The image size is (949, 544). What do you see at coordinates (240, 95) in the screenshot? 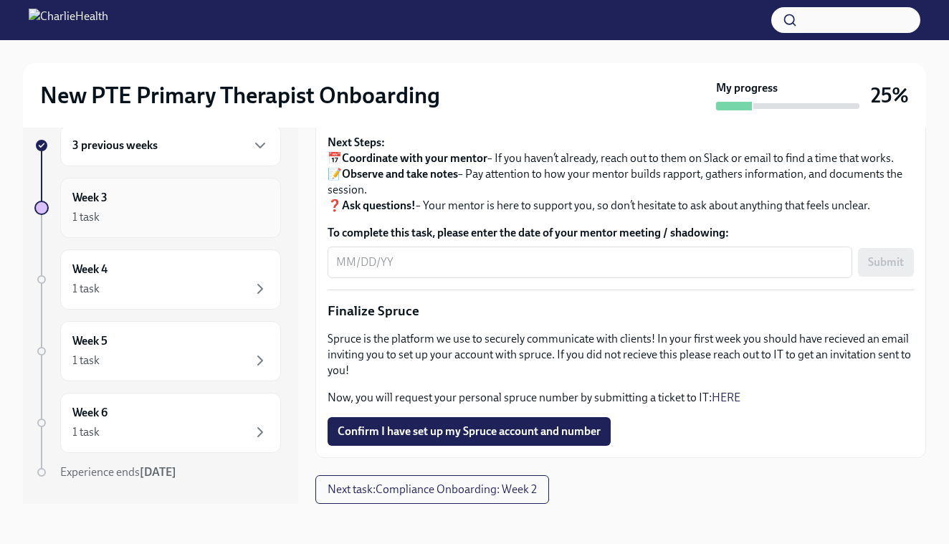
I see `h2: New PTE Primary Therapist Onboarding` at bounding box center [240, 95].